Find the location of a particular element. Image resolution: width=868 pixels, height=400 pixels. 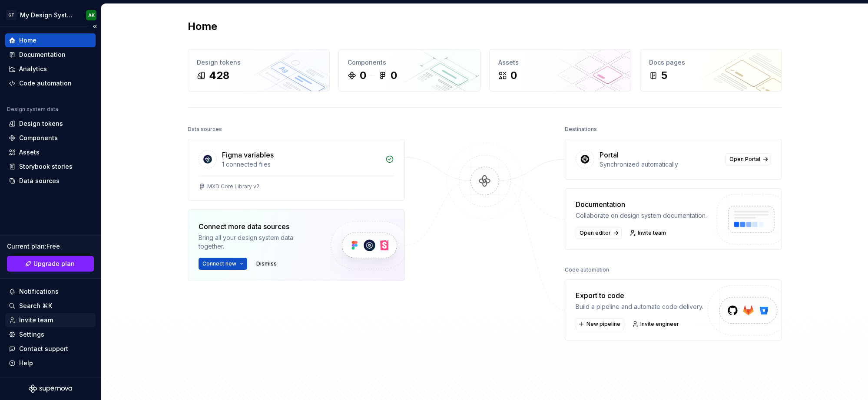

button: Collapse sidebar is located at coordinates (95, 26).